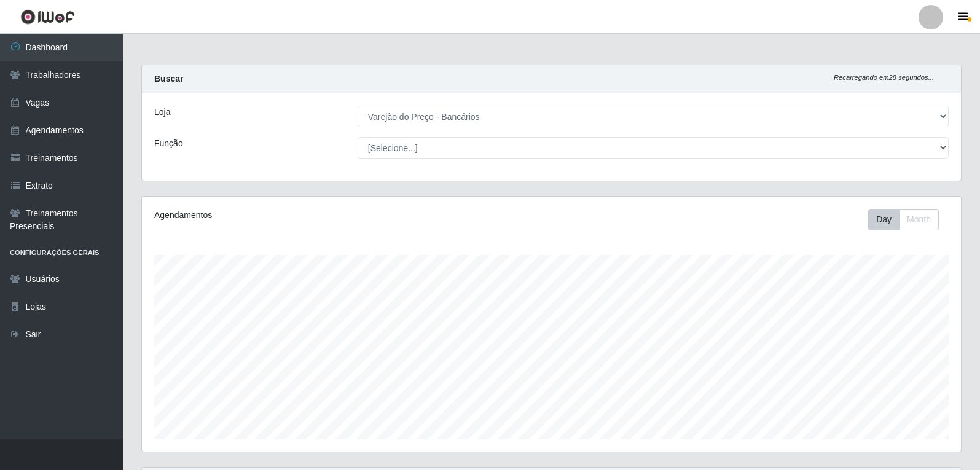 The width and height of the screenshot is (980, 470). What do you see at coordinates (314, 215) in the screenshot?
I see `div: Agendamentos` at bounding box center [314, 215].